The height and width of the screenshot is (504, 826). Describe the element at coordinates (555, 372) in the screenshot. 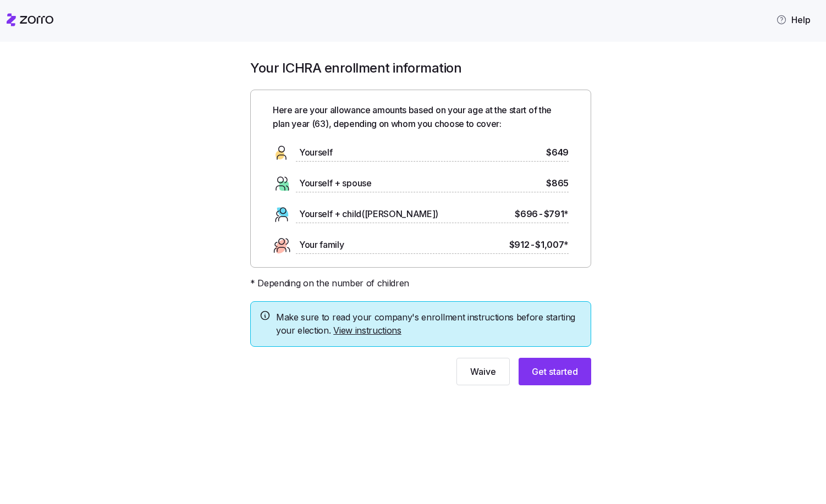

I see `button: Get started` at that location.